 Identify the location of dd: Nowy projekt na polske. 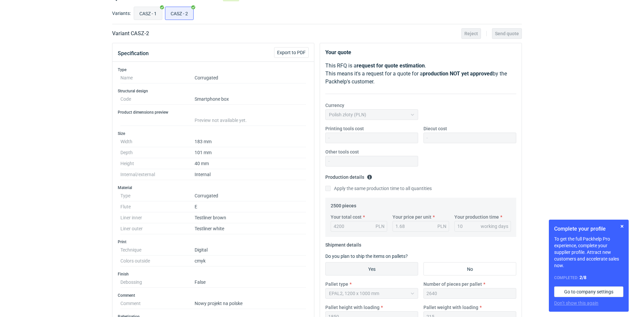
(250, 303).